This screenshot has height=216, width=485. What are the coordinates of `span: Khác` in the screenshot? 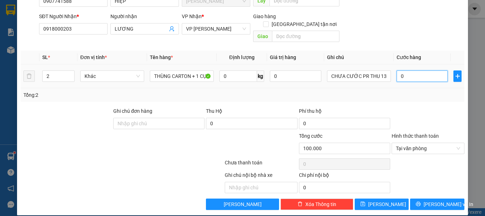 It's located at (112, 76).